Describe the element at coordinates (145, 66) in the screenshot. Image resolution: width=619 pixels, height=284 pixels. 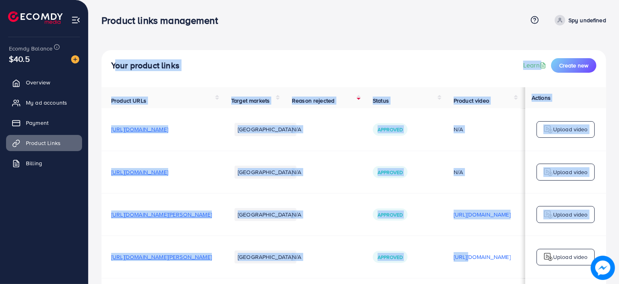
I see `h4: Your product links` at that location.